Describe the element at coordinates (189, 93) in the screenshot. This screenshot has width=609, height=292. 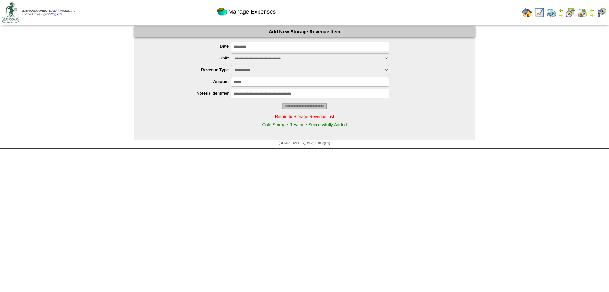
I see `label: Notes / Identifier` at that location.